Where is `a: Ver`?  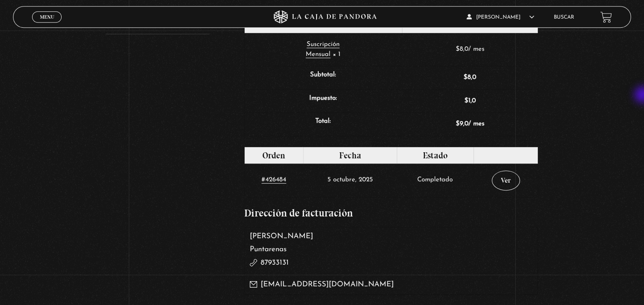 a: Ver is located at coordinates (506, 180).